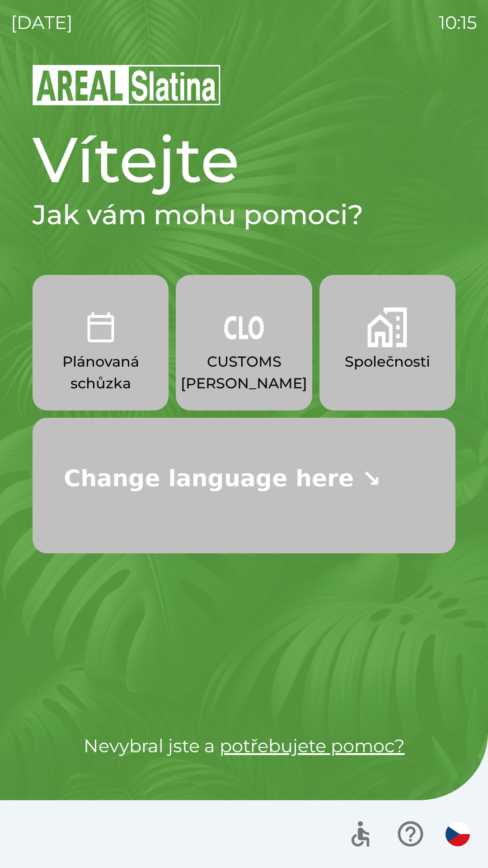  I want to click on img: 9nFFb8AAAAGSURBVAMAJTbNscNah1kAAAAASUVORK5CYII=, so click(222, 476).